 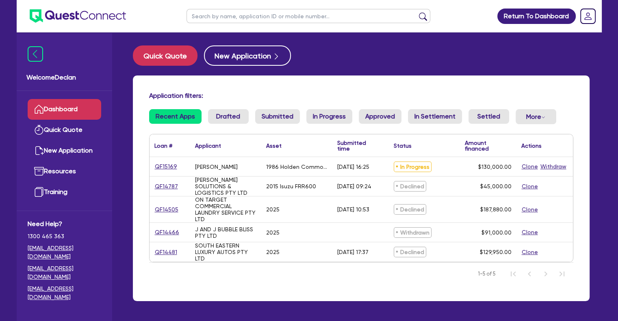 I want to click on a: QF15169, so click(x=166, y=167).